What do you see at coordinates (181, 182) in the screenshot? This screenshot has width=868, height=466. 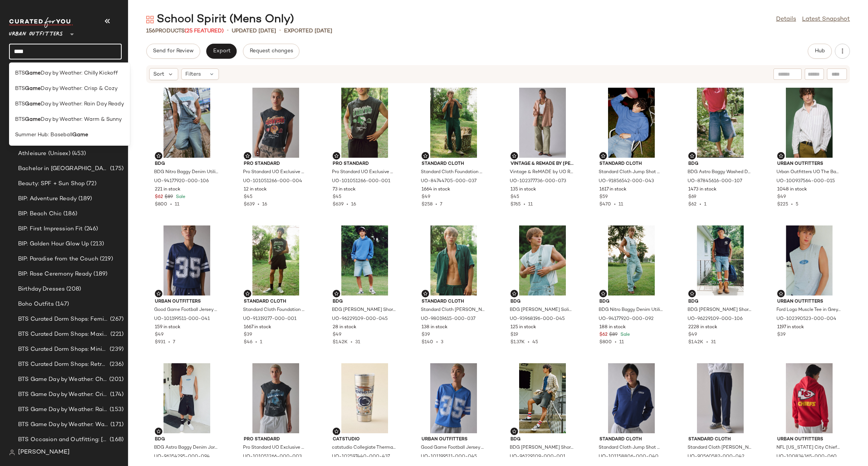 I see `span: UO-94177920-000-106` at bounding box center [181, 182].